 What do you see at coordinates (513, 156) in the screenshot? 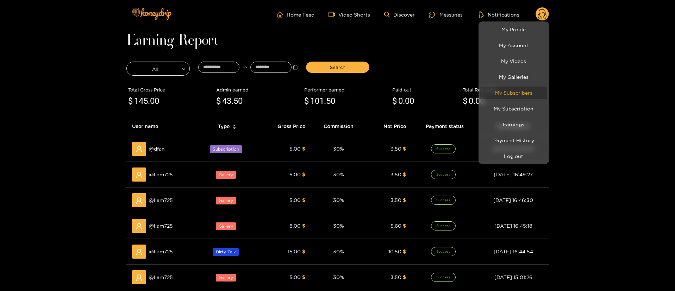
I see `button: Log out` at bounding box center [513, 156].